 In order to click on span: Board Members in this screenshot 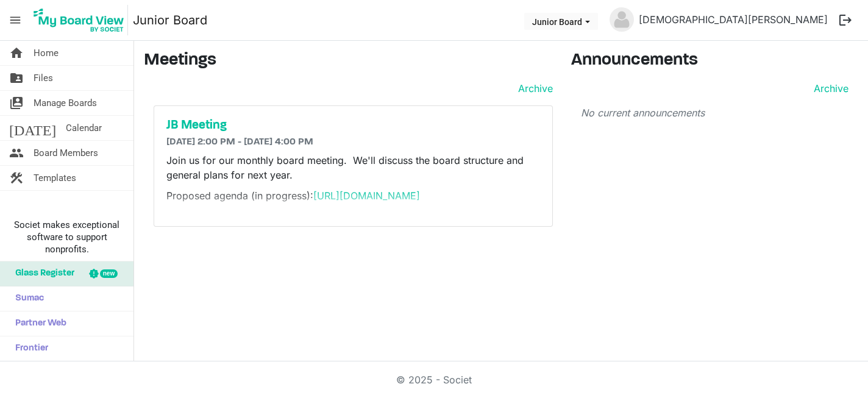, I will do `click(66, 153)`.